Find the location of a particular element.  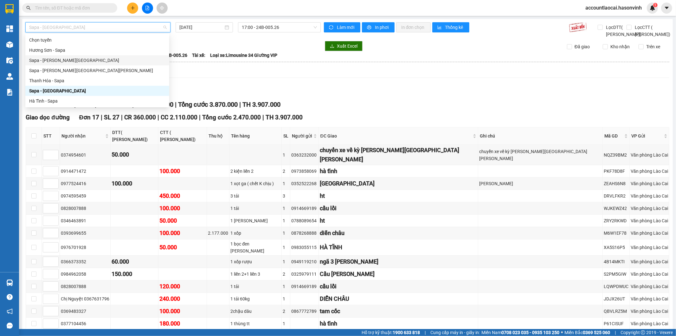

td: S2PM5GIW is located at coordinates (617, 274).